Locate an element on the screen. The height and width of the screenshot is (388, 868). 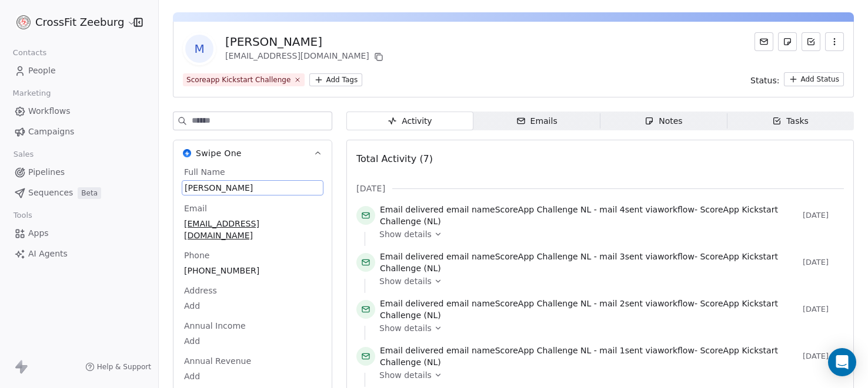
div: Tasks is located at coordinates (791, 121).